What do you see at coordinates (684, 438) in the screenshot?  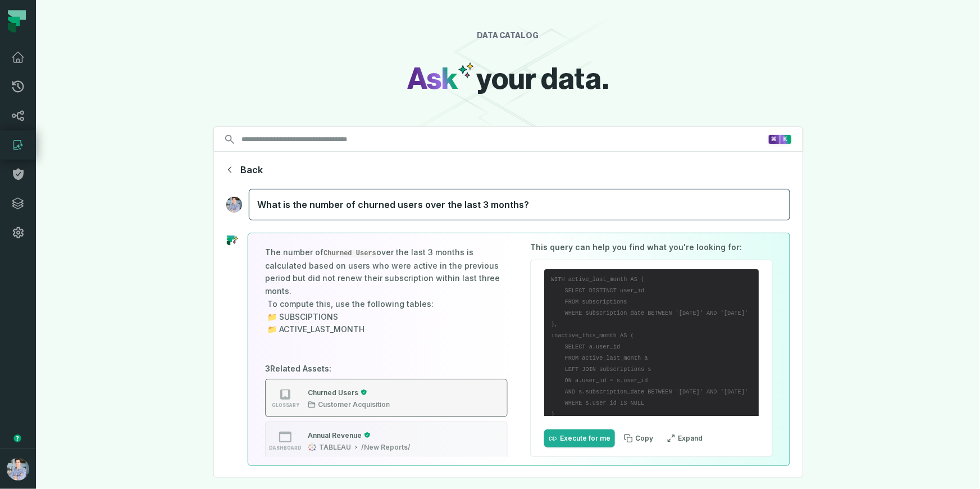 I see `button: Expand` at bounding box center [684, 438].